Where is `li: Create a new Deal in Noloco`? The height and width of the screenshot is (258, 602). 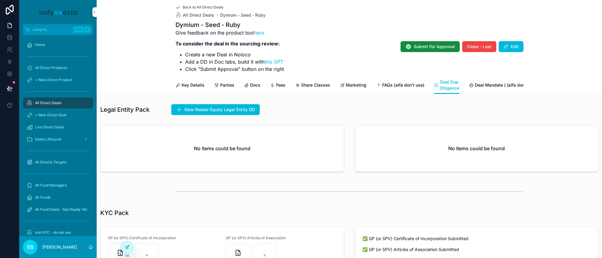
li: Create a new Deal in Noloco is located at coordinates (235, 54).